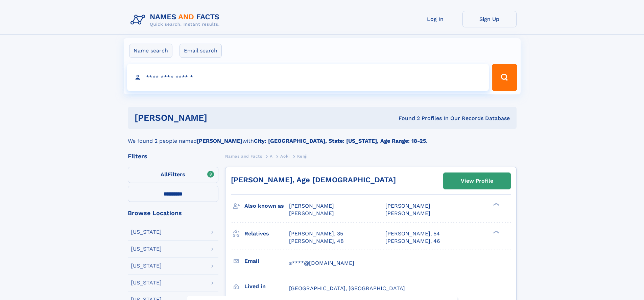  Describe the element at coordinates (436, 19) in the screenshot. I see `a: Log In` at that location.